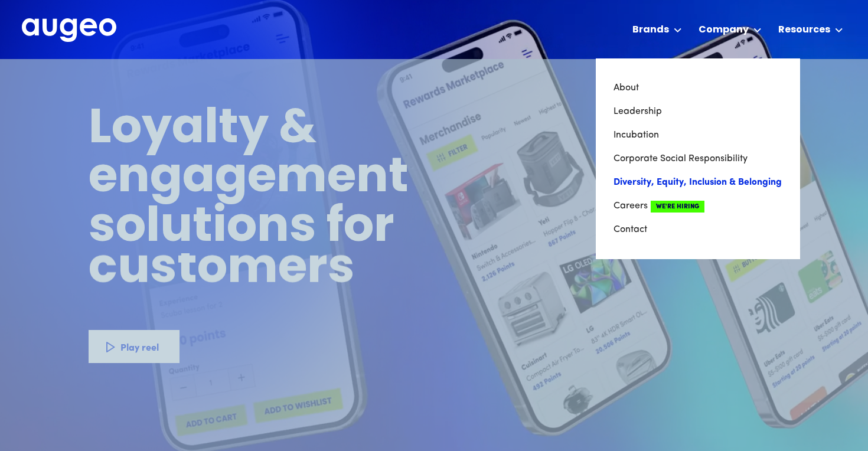 The height and width of the screenshot is (451, 868). Describe the element at coordinates (69, 30) in the screenshot. I see `img: Augeo's full logo in white.` at that location.